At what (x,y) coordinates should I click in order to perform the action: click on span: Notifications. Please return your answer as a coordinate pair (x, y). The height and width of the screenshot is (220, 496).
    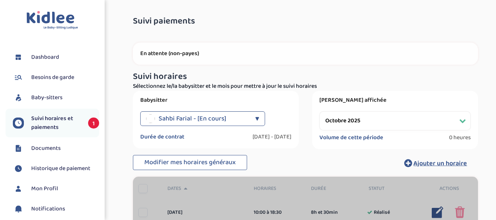
    Looking at the image, I should click on (48, 209).